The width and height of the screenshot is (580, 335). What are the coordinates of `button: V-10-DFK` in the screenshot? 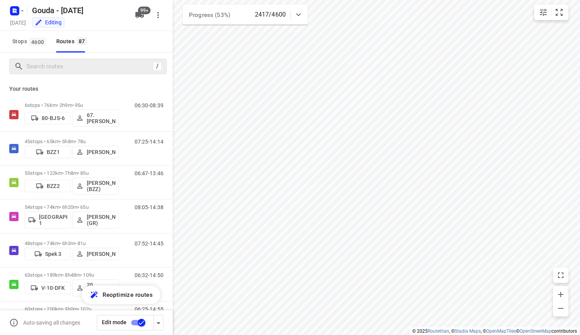 It's located at (48, 288).